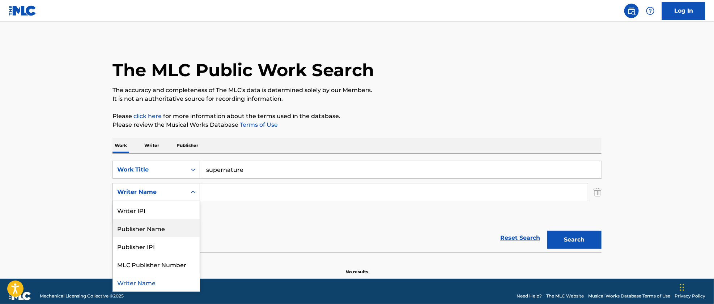  Describe the element at coordinates (187, 146) in the screenshot. I see `p: Publisher` at that location.